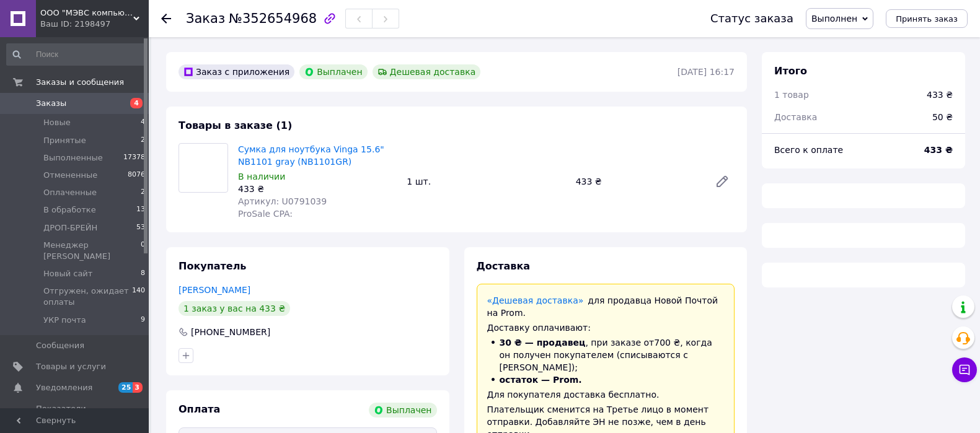 Image resolution: width=980 pixels, height=433 pixels. Describe the element at coordinates (809, 150) in the screenshot. I see `span: Всего к оплате` at that location.